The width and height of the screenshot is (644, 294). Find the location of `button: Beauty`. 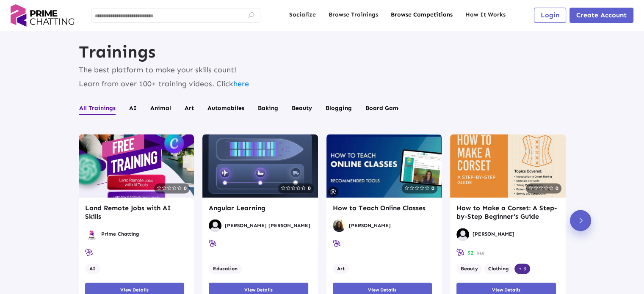

button: Beauty is located at coordinates (302, 108).